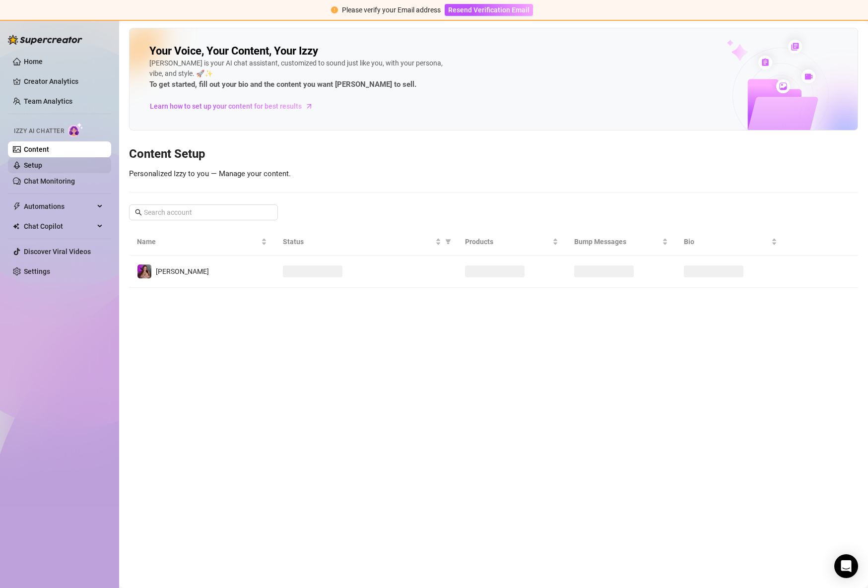  I want to click on a: Chat Monitoring, so click(49, 181).